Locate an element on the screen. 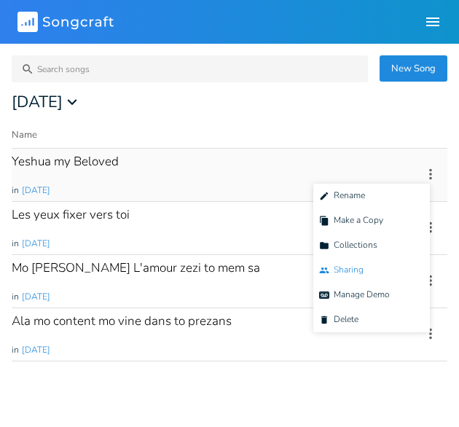  button: Name is located at coordinates (208, 135).